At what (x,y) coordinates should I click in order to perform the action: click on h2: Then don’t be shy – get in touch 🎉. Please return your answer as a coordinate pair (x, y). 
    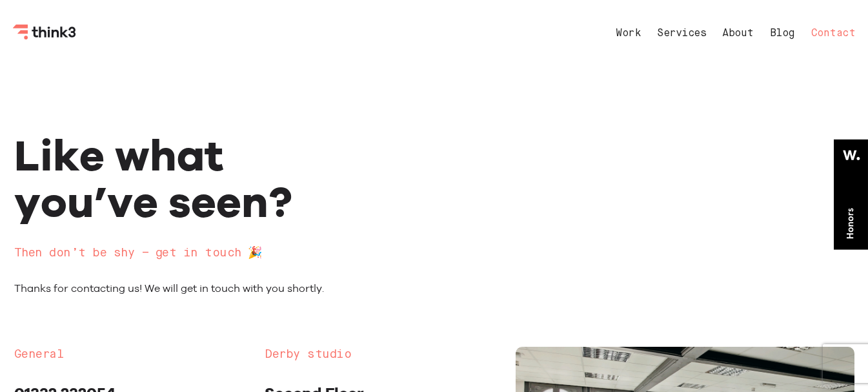
    Looking at the image, I should click on (434, 253).